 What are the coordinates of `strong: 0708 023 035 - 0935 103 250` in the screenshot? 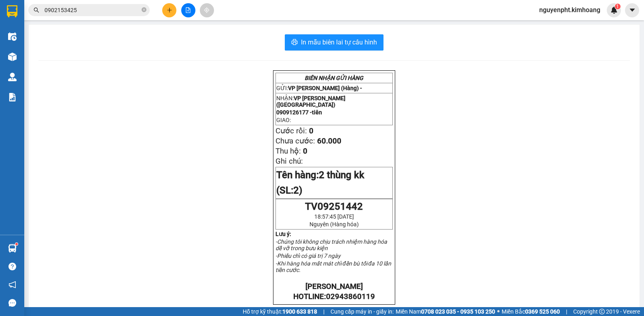 It's located at (458, 312).